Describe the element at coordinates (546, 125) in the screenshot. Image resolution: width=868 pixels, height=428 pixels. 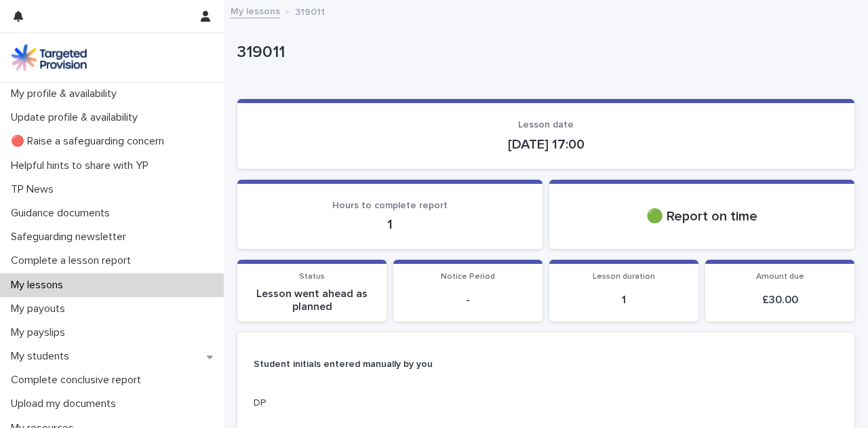
I see `span: Lesson date` at that location.